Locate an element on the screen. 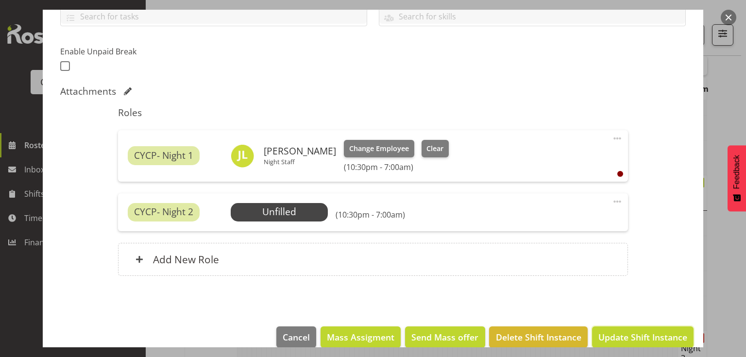 The width and height of the screenshot is (746, 357). label: Enable Unpaid Break is located at coordinates (134, 51).